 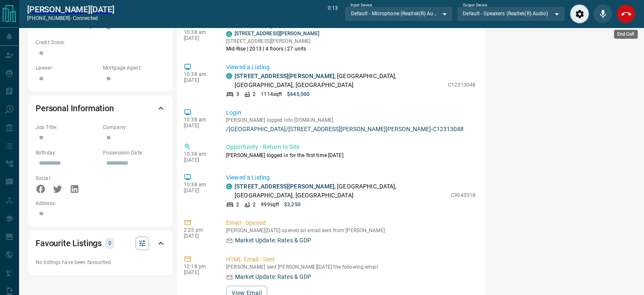 I want to click on p: Lawyer:, so click(x=67, y=68).